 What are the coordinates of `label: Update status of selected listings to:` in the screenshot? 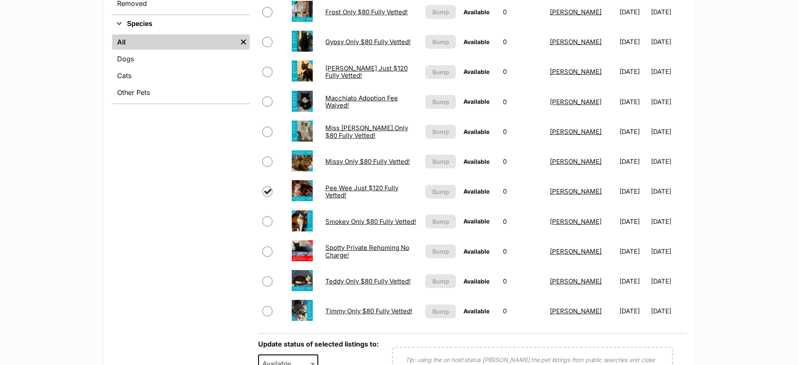 It's located at (318, 344).